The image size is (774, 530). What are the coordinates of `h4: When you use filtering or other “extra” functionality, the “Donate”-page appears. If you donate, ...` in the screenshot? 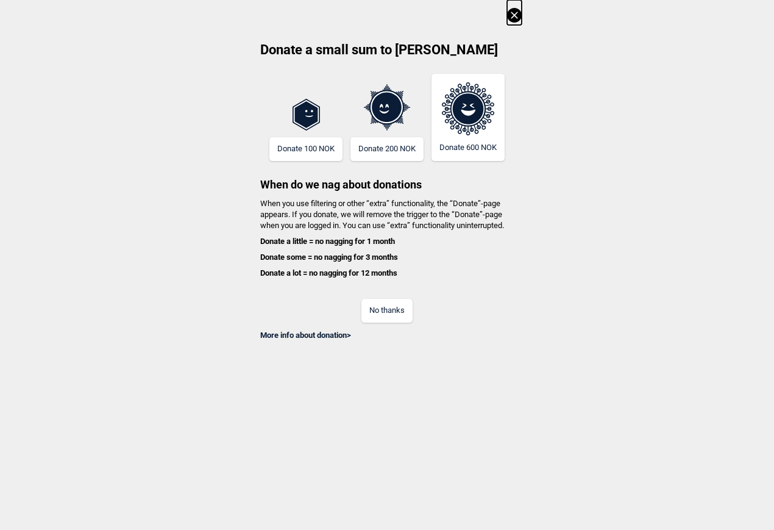 It's located at (387, 238).